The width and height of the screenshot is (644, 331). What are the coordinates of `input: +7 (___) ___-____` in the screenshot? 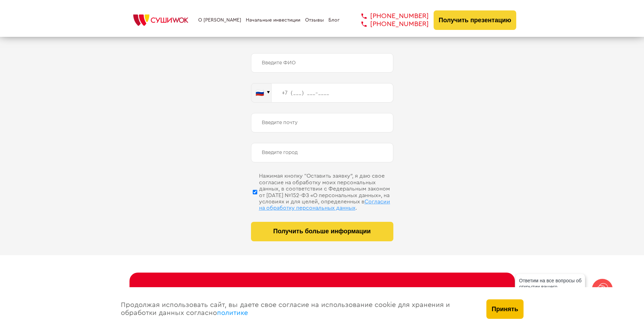 It's located at (332, 93).